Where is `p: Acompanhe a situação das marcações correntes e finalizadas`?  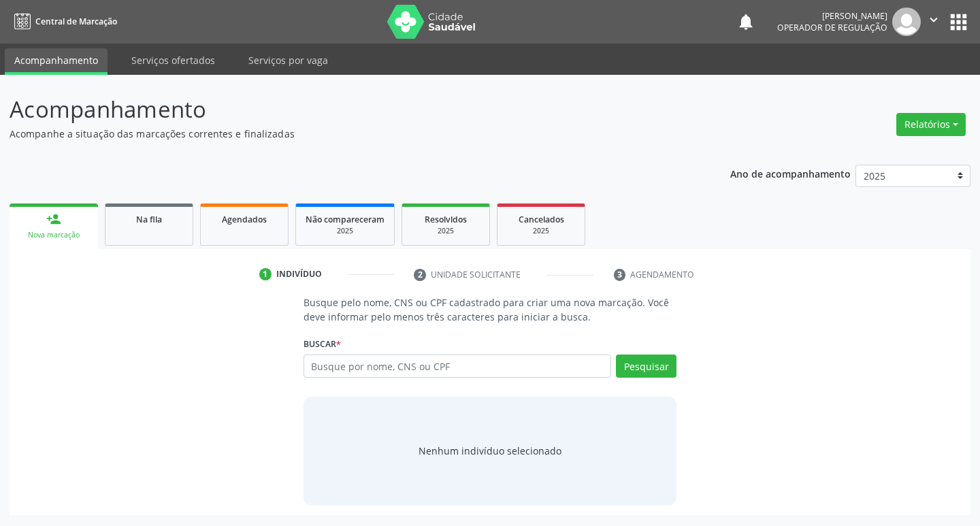
p: Acompanhe a situação das marcações correntes e finalizadas is located at coordinates (346, 134).